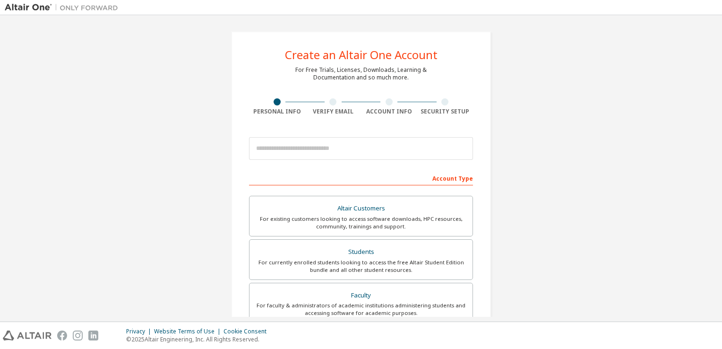  Describe the element at coordinates (188, 331) in the screenshot. I see `div: Website Terms of Use` at that location.